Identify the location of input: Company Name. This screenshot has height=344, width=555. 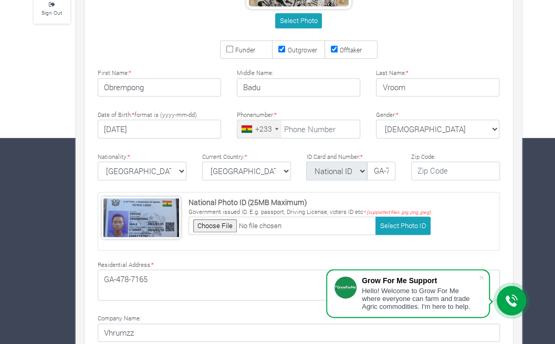
(299, 333).